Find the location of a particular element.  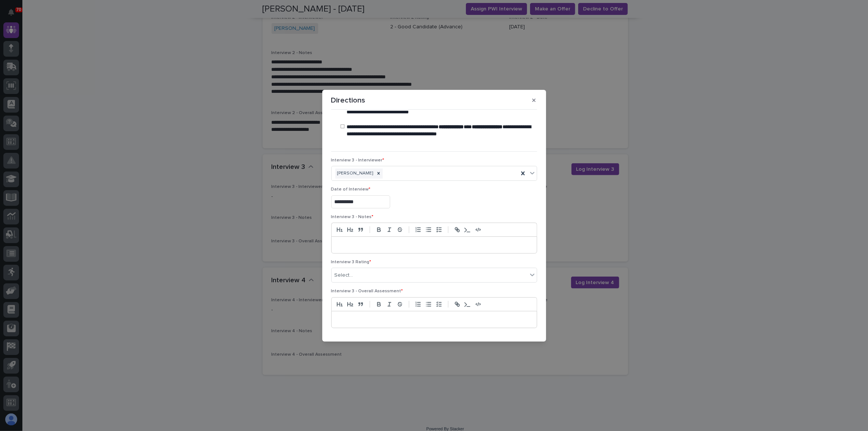

span: Date of Interview is located at coordinates (351, 189).